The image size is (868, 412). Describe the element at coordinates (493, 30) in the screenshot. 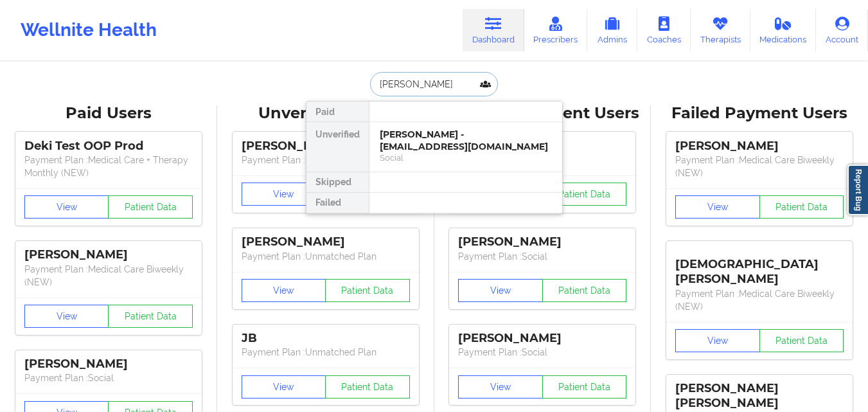

I see `a: Dashboard` at that location.